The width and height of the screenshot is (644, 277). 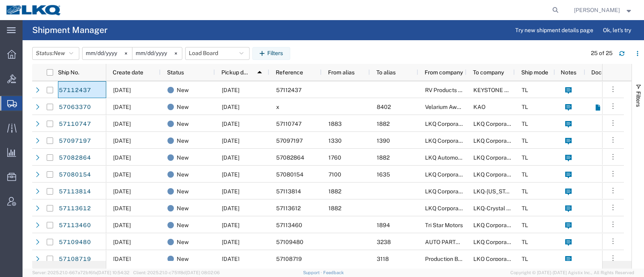 What do you see at coordinates (568, 72) in the screenshot?
I see `span: Notes` at bounding box center [568, 72].